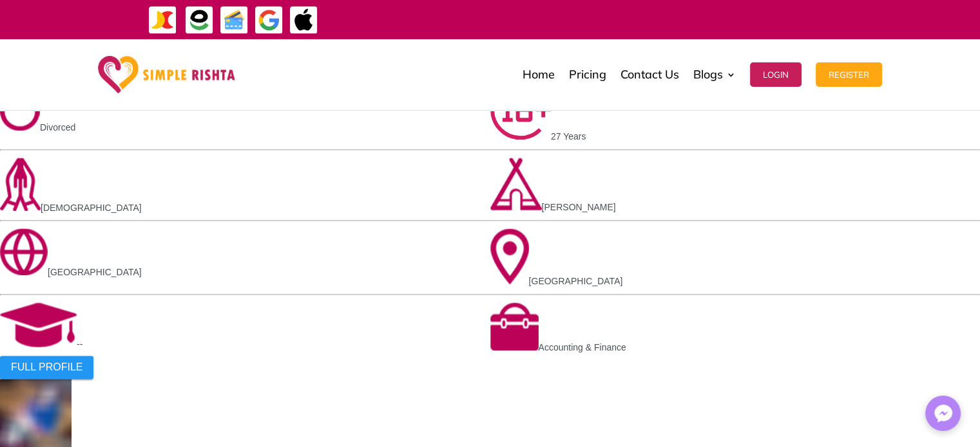 The height and width of the screenshot is (447, 980). Describe the element at coordinates (163, 20) in the screenshot. I see `img: JazzCash-icon` at that location.